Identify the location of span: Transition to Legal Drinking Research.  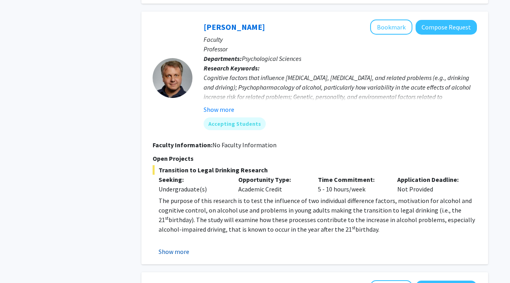
(315, 170).